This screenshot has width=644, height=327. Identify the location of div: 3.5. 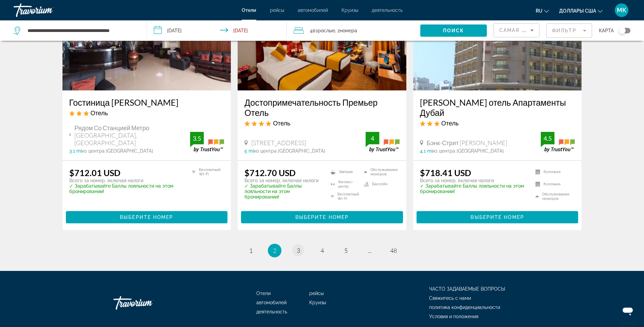
(197, 138).